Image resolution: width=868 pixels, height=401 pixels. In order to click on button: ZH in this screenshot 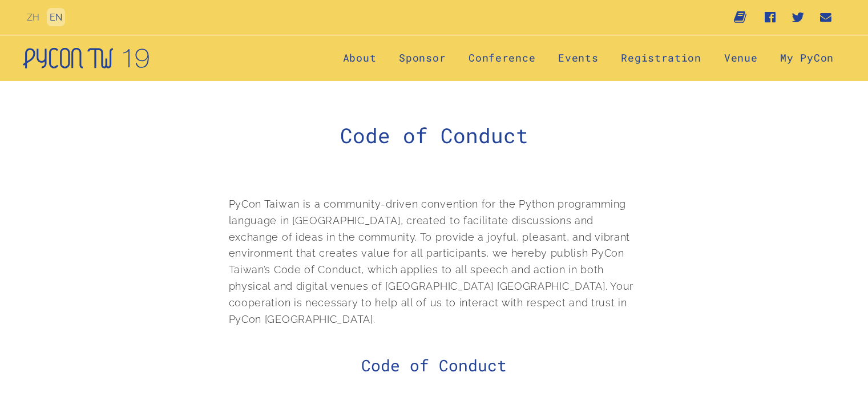, I will do `click(33, 17)`.